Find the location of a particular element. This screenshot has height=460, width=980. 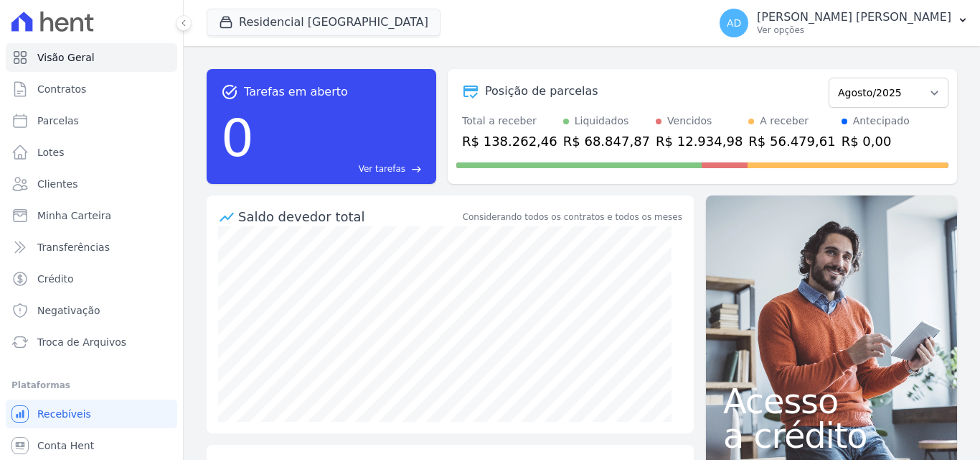

span: Negativação is located at coordinates (69, 310).